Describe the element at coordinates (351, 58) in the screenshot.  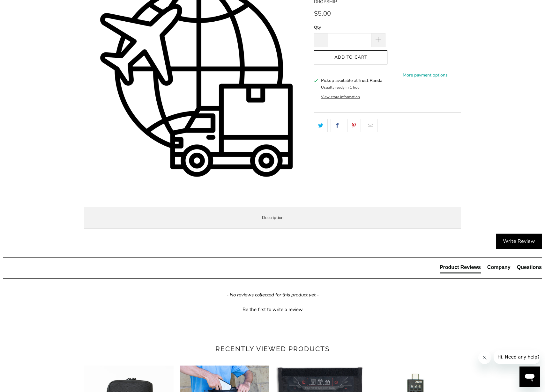
I see `span: Add to Cart` at that location.